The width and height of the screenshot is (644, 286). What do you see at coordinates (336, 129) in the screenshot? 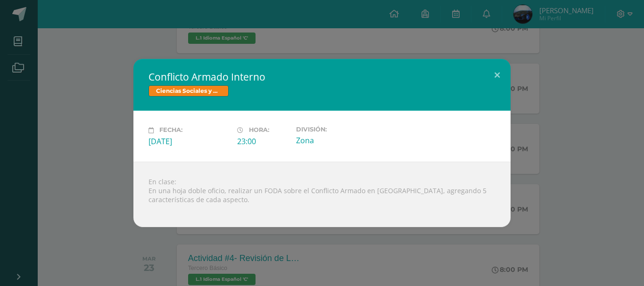
I see `label: División:` at bounding box center [336, 129].